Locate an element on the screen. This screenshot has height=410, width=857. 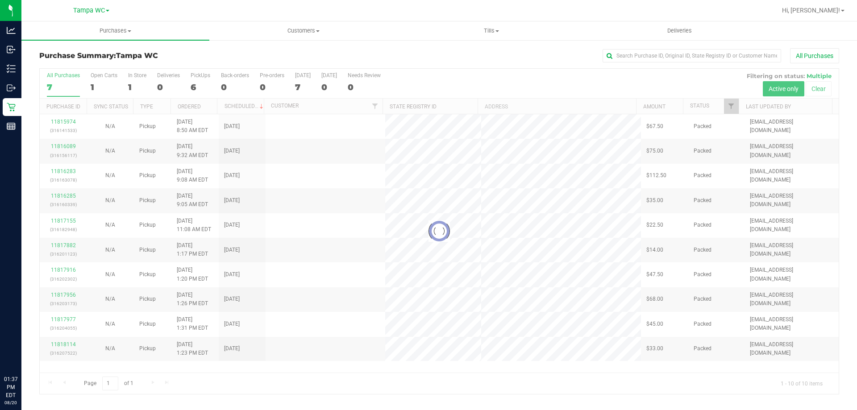
p: 08/20 is located at coordinates (11, 403).